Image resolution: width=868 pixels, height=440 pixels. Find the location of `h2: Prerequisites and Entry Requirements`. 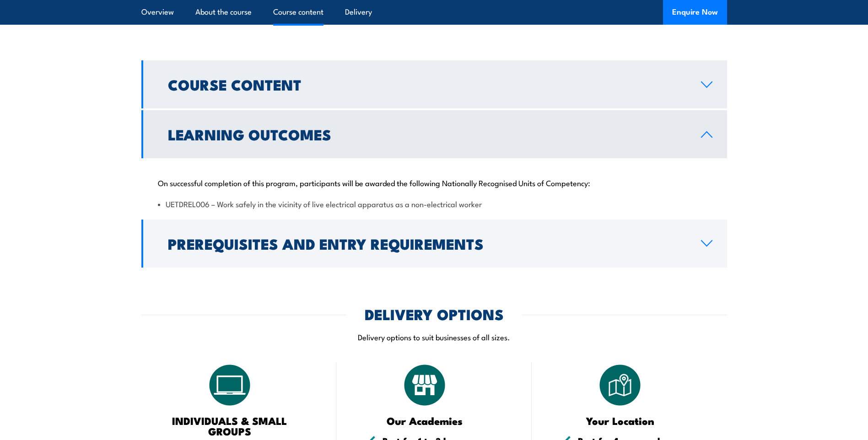

h2: Prerequisites and Entry Requirements is located at coordinates (427, 243).